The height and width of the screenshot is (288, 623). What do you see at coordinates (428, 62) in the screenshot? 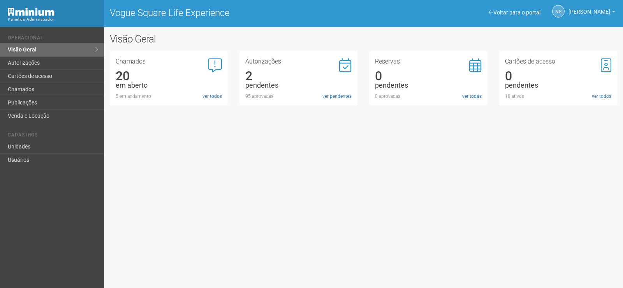
I see `h3: Reservas` at bounding box center [428, 62].